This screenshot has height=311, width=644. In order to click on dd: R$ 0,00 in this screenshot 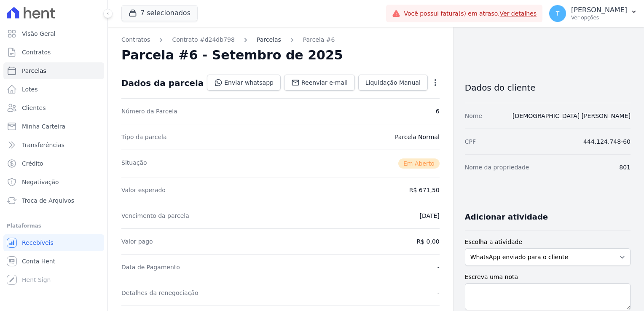, I will do `click(428, 241)`.